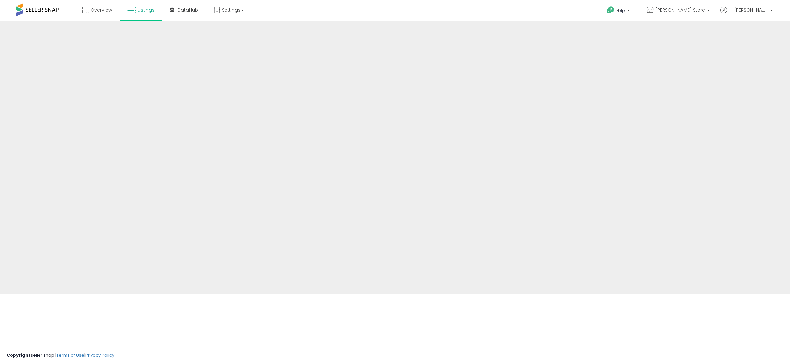 This screenshot has height=362, width=790. I want to click on i: Get Help, so click(610, 10).